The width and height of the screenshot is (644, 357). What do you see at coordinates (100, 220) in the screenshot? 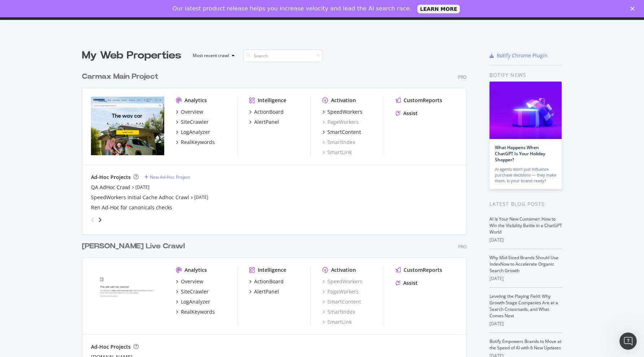
I see `div: angle-right` at bounding box center [100, 220].